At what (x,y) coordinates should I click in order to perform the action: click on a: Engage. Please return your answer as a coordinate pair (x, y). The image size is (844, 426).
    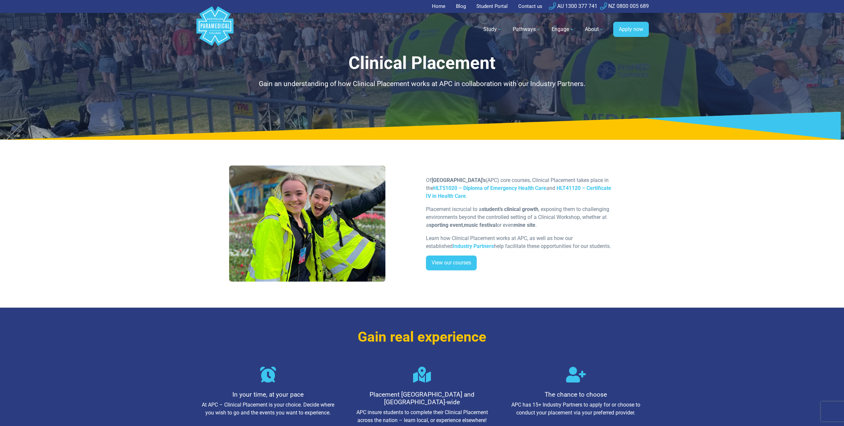
    Looking at the image, I should click on (563, 29).